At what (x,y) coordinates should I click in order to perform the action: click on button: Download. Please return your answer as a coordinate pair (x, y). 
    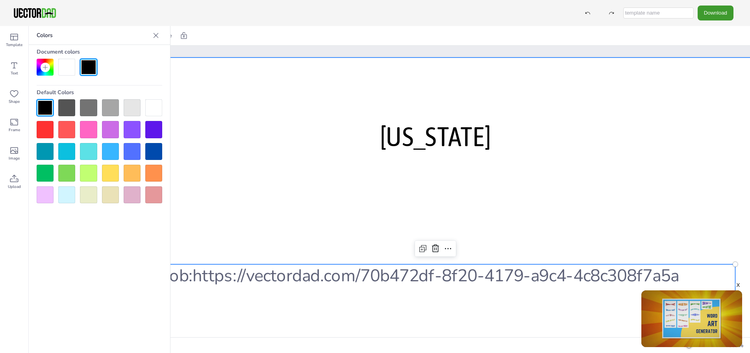
    Looking at the image, I should click on (715, 13).